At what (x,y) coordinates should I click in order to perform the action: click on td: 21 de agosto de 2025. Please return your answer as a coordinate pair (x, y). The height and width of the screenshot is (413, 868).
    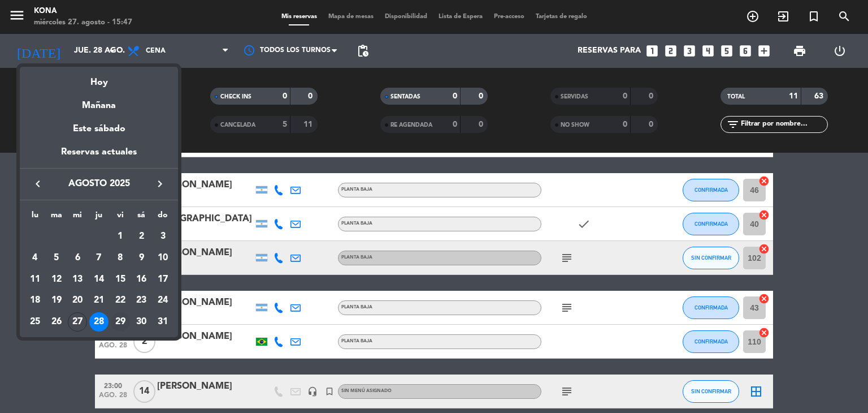
    Looking at the image, I should click on (99, 300).